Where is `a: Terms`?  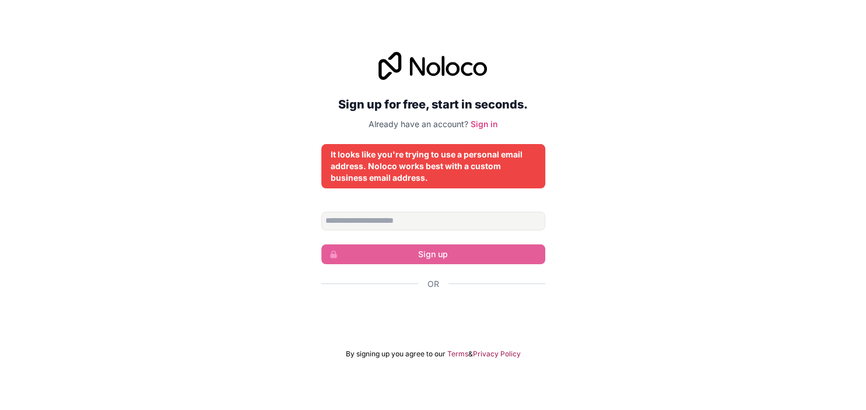
a: Terms is located at coordinates (458, 354).